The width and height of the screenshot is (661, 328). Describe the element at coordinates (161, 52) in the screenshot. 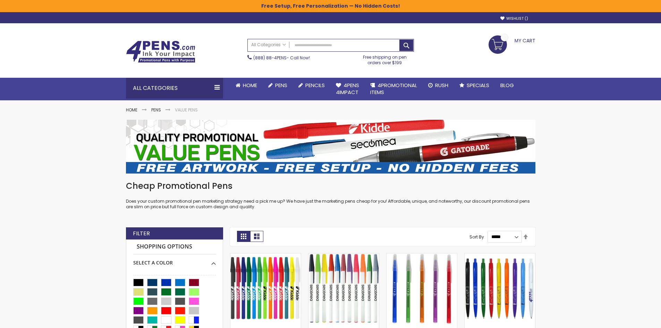

I see `img: 4Pens Custom Pens and Promotional Products` at that location.